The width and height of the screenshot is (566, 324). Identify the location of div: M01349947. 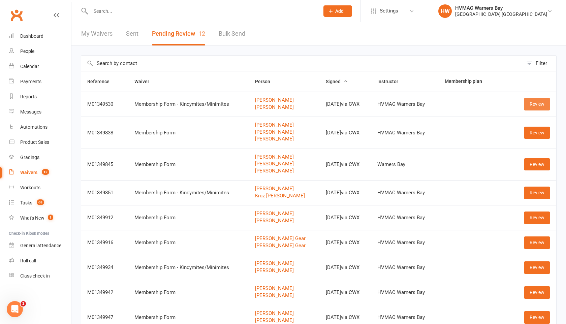
(105, 317).